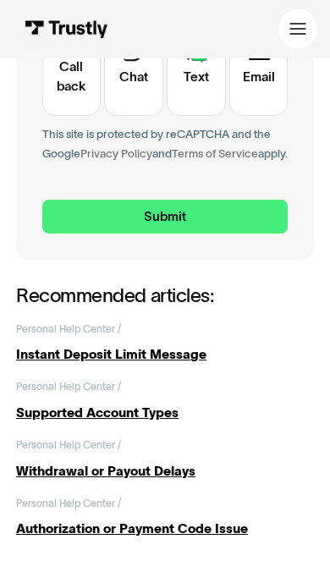 Image resolution: width=330 pixels, height=561 pixels. Describe the element at coordinates (215, 153) in the screenshot. I see `a: Terms of Service` at that location.